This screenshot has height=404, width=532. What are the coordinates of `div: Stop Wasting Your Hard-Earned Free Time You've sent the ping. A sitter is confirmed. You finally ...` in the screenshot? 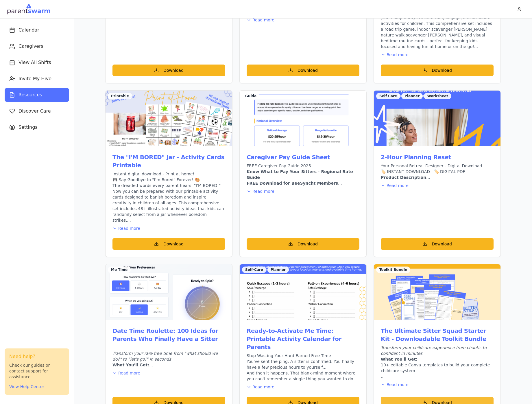 It's located at (303, 367).